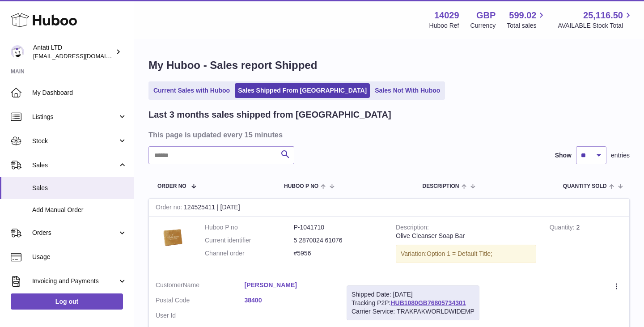 Image resolution: width=644 pixels, height=327 pixels. Describe the element at coordinates (249, 227) in the screenshot. I see `dt: Huboo P no` at that location.